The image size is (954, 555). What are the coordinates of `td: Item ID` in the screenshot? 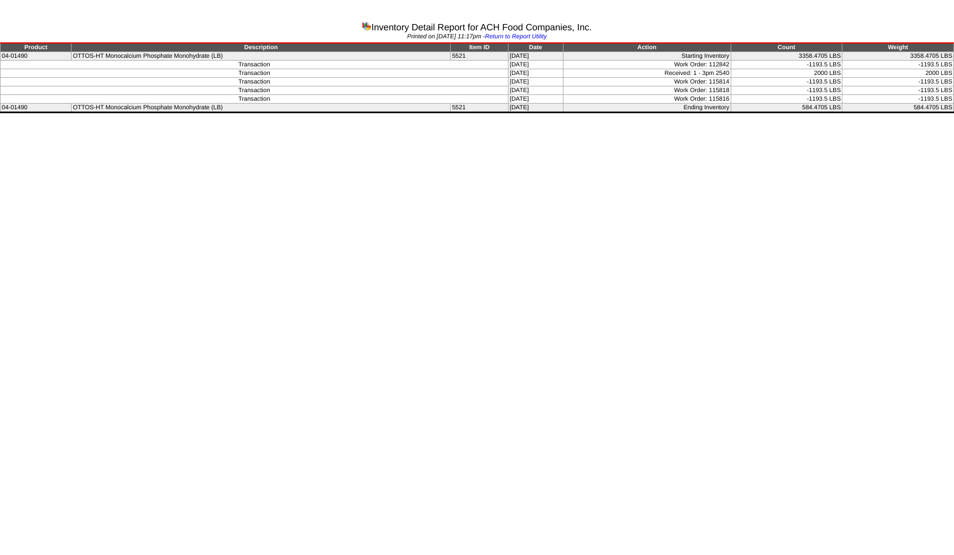 It's located at (479, 48).